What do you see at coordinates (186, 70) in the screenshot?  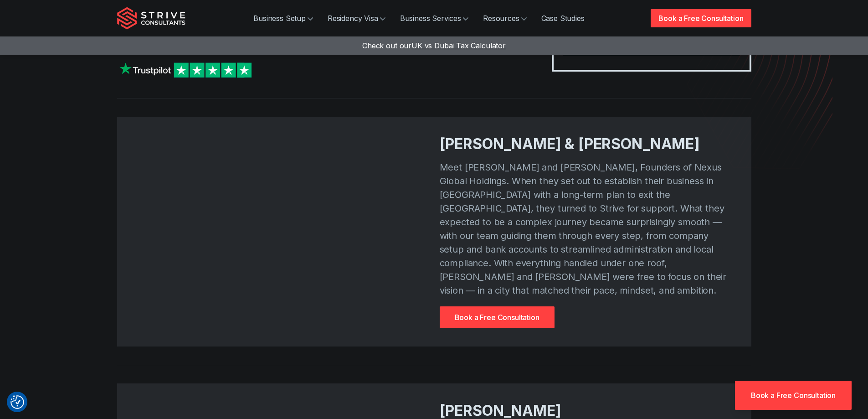 I see `img: Strive on Trustpilot` at bounding box center [186, 70].